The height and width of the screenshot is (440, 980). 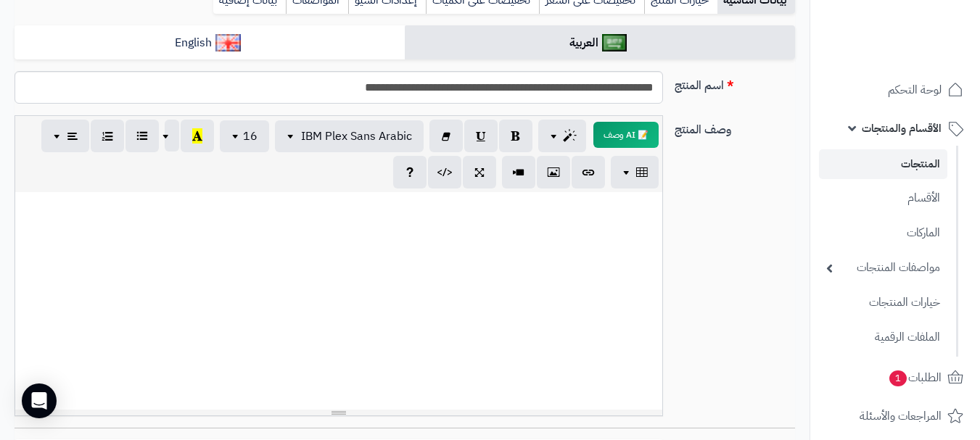 I want to click on span: 1, so click(x=898, y=379).